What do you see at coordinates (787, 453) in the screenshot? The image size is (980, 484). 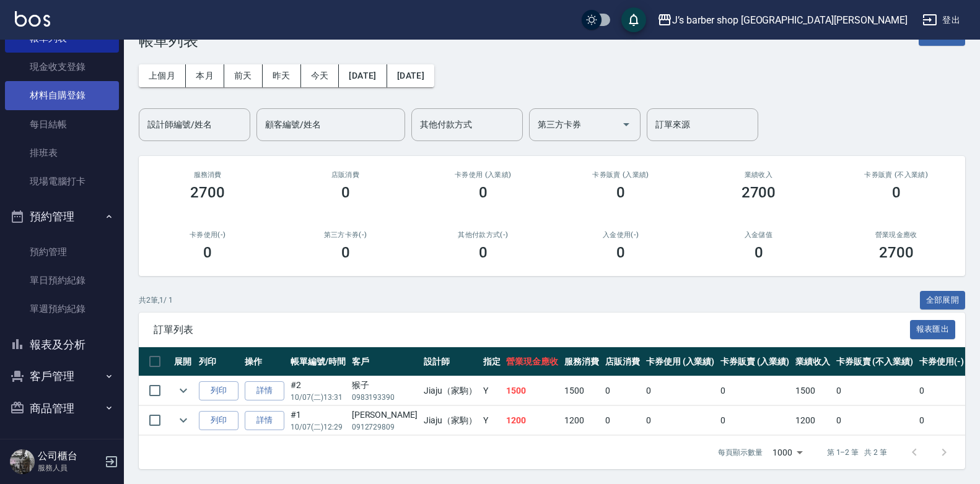 I see `div: 1000` at bounding box center [787, 453].